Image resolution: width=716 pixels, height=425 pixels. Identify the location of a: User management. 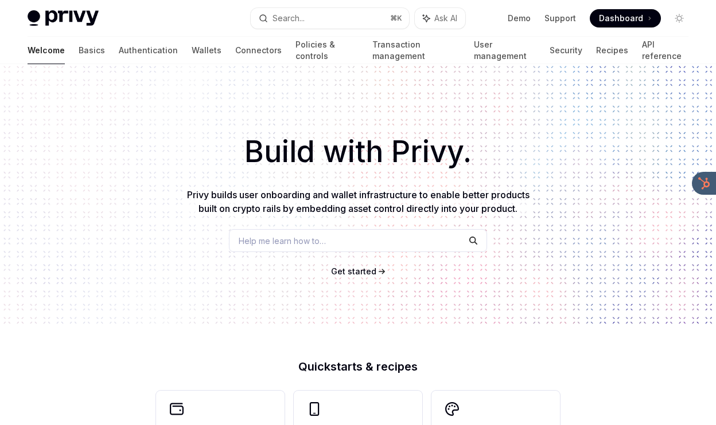
(505, 50).